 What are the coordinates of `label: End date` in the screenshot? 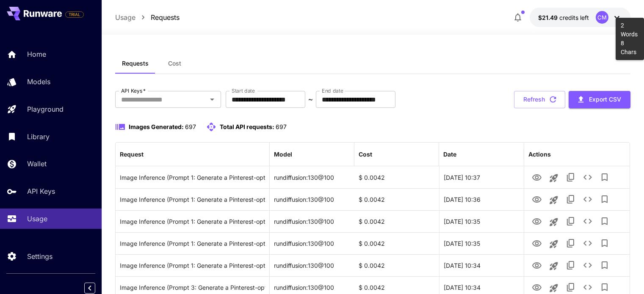 It's located at (332, 90).